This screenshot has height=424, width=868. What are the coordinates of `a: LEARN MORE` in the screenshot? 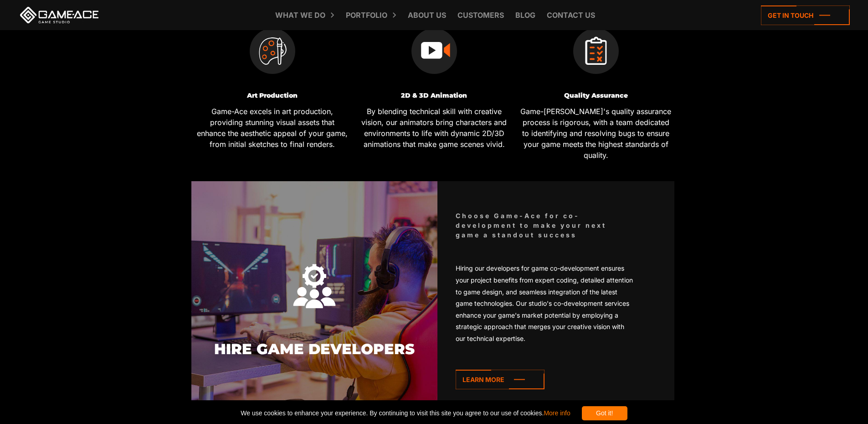 It's located at (499, 379).